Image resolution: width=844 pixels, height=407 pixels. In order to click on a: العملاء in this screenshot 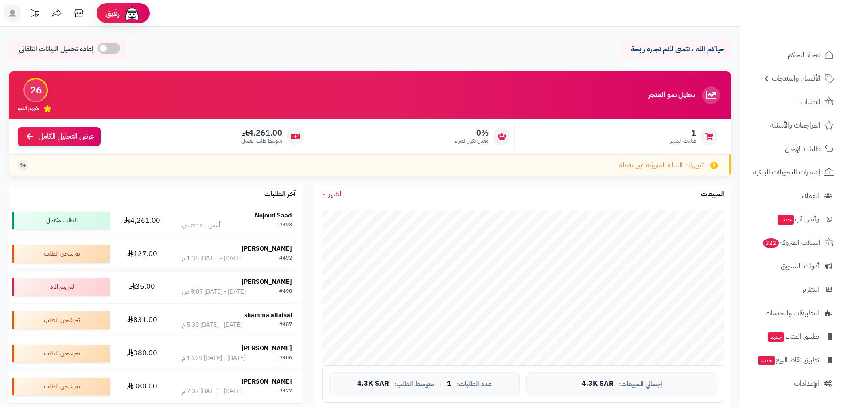, I will do `click(792, 196)`.